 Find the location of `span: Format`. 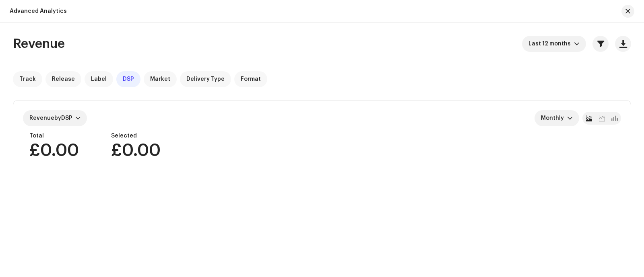

span: Format is located at coordinates (251, 79).